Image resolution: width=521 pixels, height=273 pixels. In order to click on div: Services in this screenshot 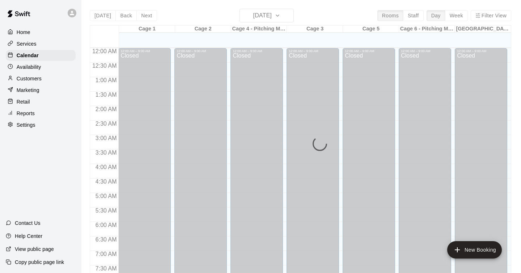, I will do `click(41, 44)`.